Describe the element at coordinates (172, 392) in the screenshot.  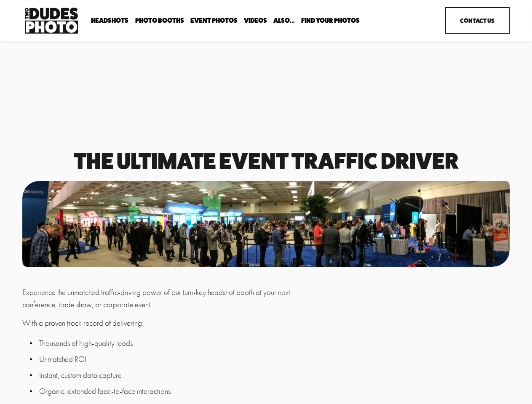
I see `p: Organic, extended face-to-face interactions` at that location.